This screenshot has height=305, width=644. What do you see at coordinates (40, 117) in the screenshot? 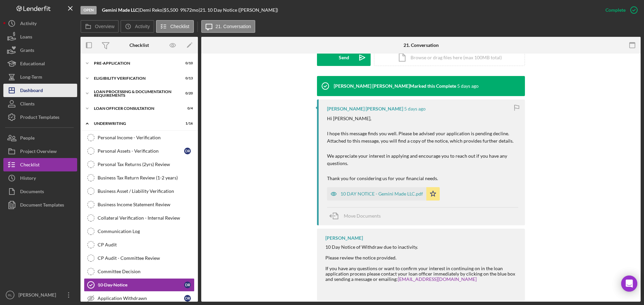
I see `a: Product Templates` at bounding box center [40, 117].